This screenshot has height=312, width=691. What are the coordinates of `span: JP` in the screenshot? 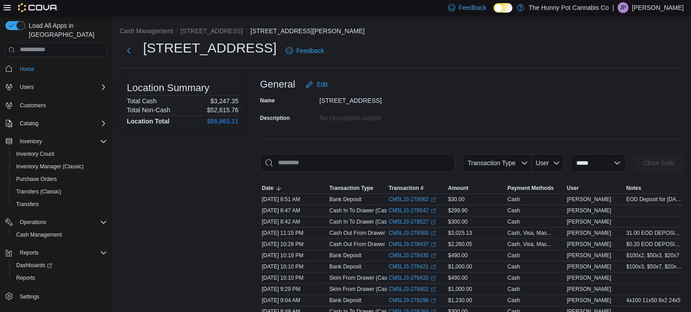 It's located at (623, 8).